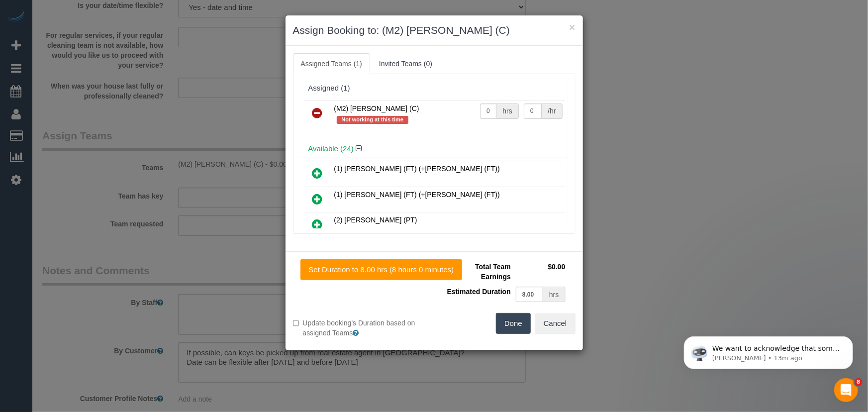  I want to click on a: Invited Teams (0), so click(405, 64).